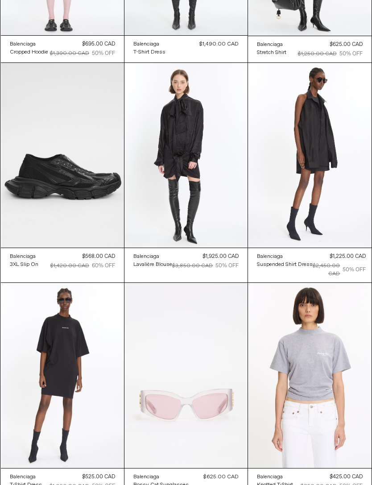 The image size is (372, 485). I want to click on div: $1,925.00 CAD, so click(220, 256).